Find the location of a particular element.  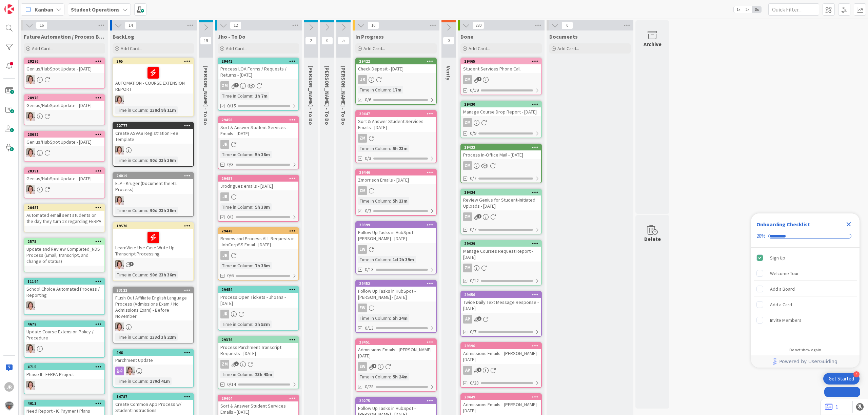

div: 19570 is located at coordinates (155, 226).